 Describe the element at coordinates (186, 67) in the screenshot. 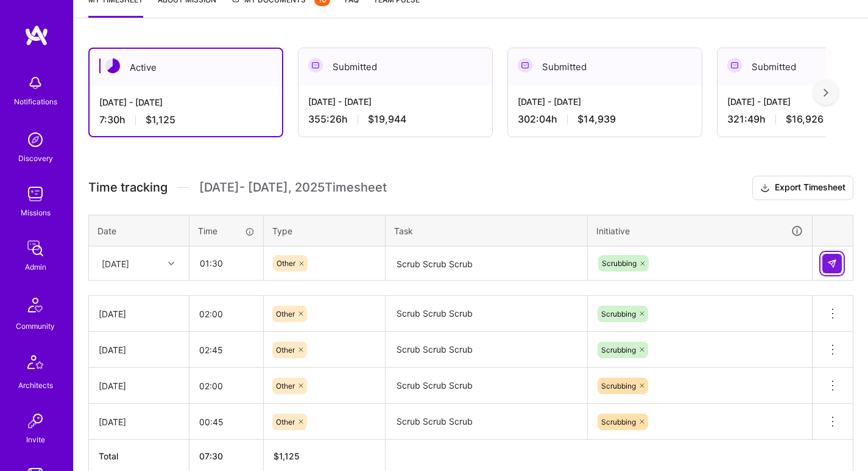

I see `div: Active` at that location.